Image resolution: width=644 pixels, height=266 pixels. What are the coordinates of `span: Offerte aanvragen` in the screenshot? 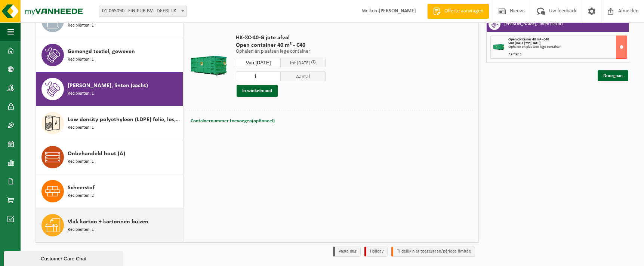 It's located at (464, 11).